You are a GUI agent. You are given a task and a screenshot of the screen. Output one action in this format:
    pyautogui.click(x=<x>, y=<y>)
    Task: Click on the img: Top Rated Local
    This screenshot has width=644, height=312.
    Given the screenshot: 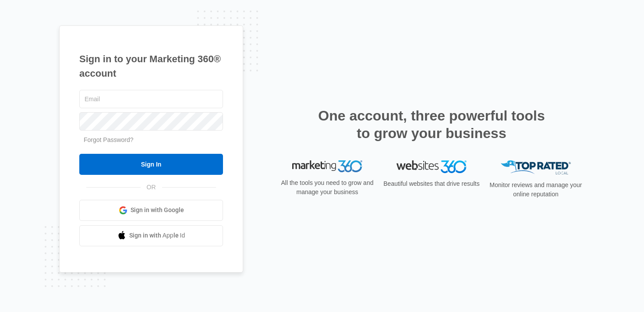 What is the action you would take?
    pyautogui.click(x=536, y=167)
    